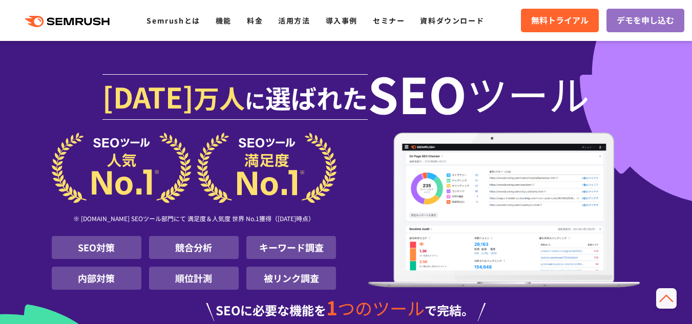 The width and height of the screenshot is (692, 324). I want to click on li: 競合分析, so click(194, 247).